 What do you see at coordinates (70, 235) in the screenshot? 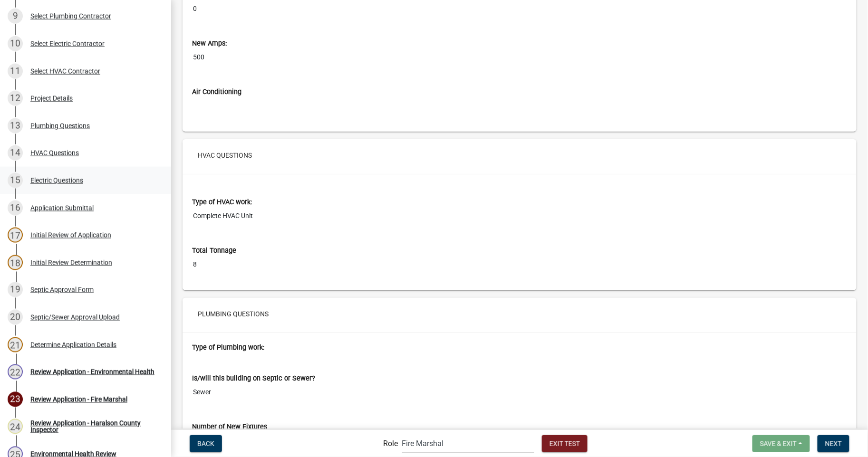
I see `div: Initial Review of Application` at bounding box center [70, 235].